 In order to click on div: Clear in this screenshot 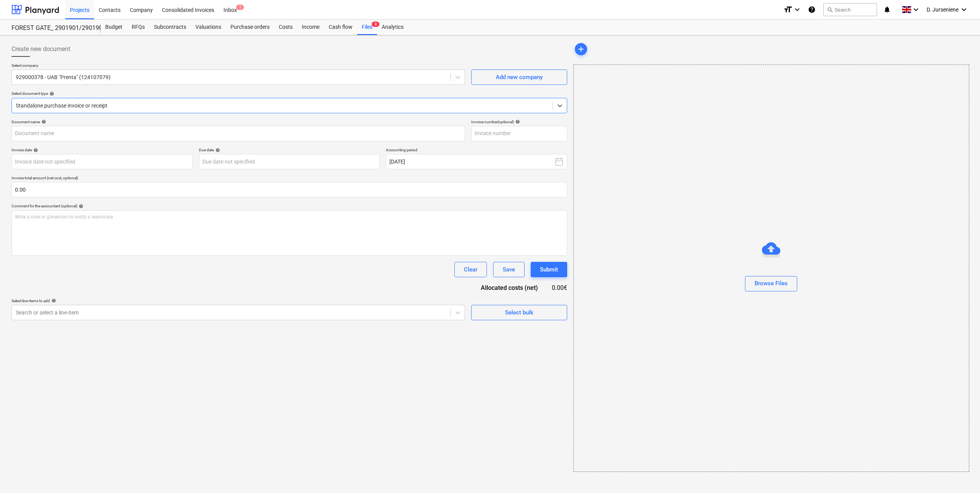, I will do `click(471, 270)`.